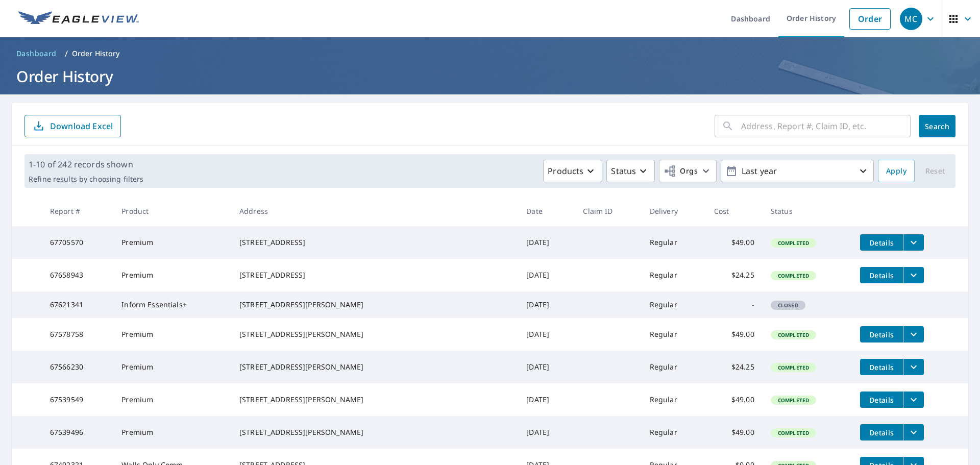 This screenshot has height=465, width=980. What do you see at coordinates (546, 211) in the screenshot?
I see `th: Date` at bounding box center [546, 211].